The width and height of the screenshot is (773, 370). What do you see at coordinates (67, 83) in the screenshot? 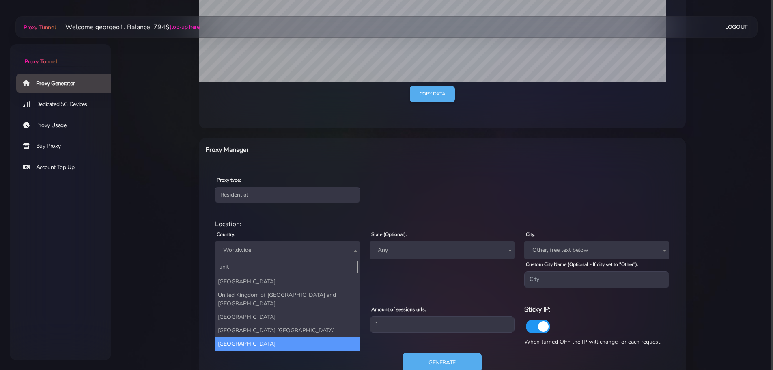
I see `a: Proxy Generator` at bounding box center [67, 83].